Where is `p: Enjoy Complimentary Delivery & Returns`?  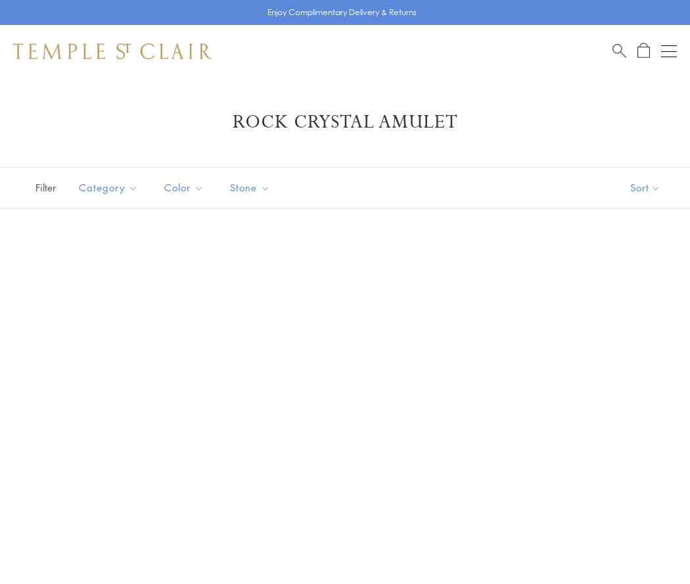
p: Enjoy Complimentary Delivery & Returns is located at coordinates (342, 12).